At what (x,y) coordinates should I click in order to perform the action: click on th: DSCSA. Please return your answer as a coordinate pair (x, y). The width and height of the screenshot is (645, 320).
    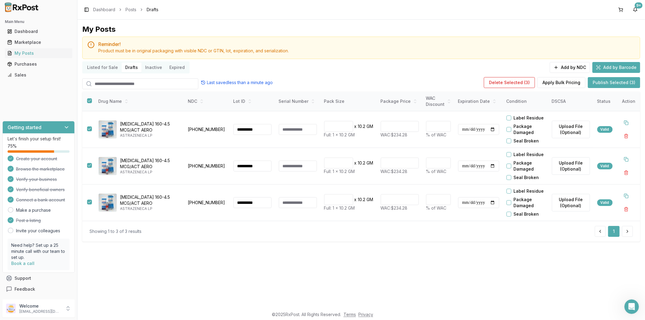
    Looking at the image, I should click on (571, 101).